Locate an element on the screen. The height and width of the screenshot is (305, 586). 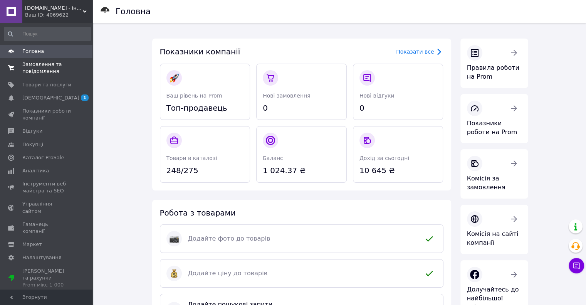
img: :camera: is located at coordinates (174, 238).